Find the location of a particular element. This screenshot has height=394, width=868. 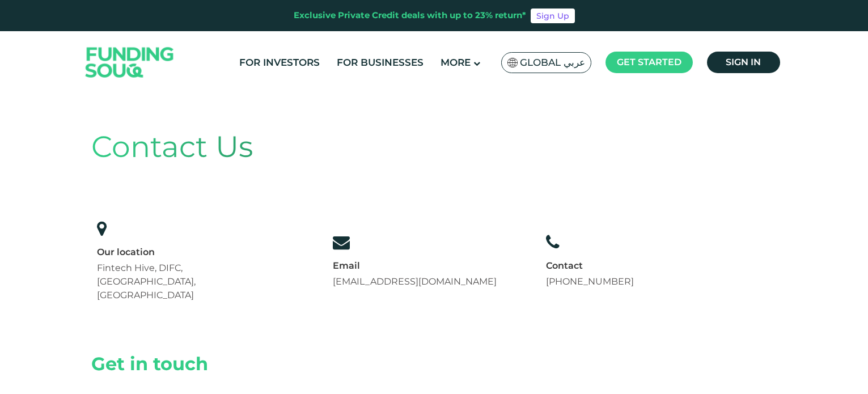

div: Exclusive Private Credit deals with up to 23% return* is located at coordinates (410, 15).